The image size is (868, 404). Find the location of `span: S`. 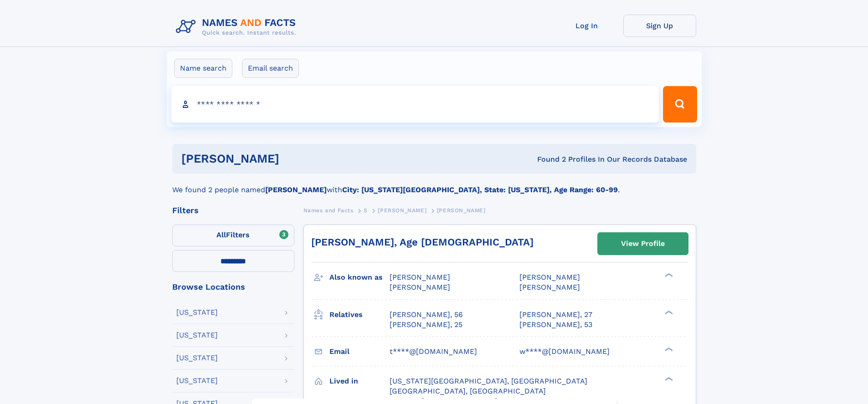

span: S is located at coordinates (366, 210).